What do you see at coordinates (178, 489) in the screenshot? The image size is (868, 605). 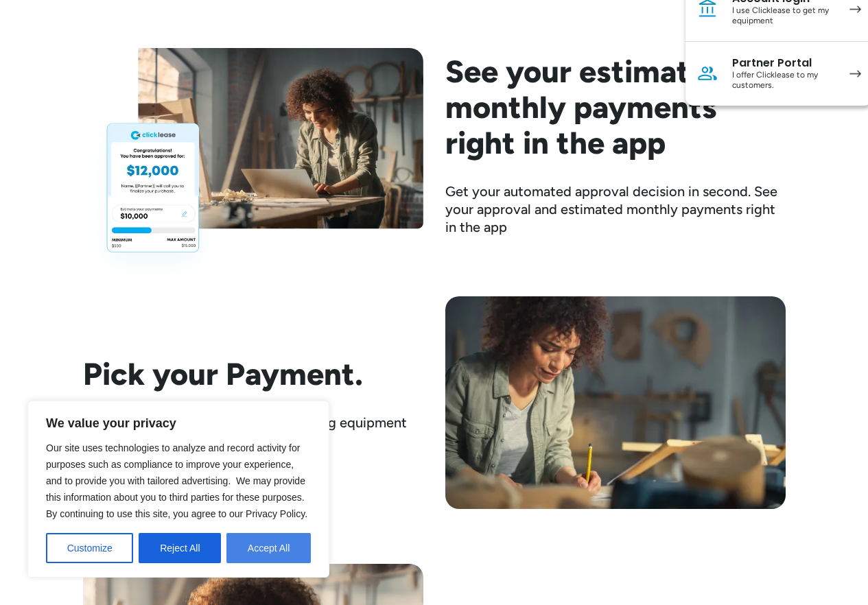 I see `div: We value your privacy` at bounding box center [178, 489].